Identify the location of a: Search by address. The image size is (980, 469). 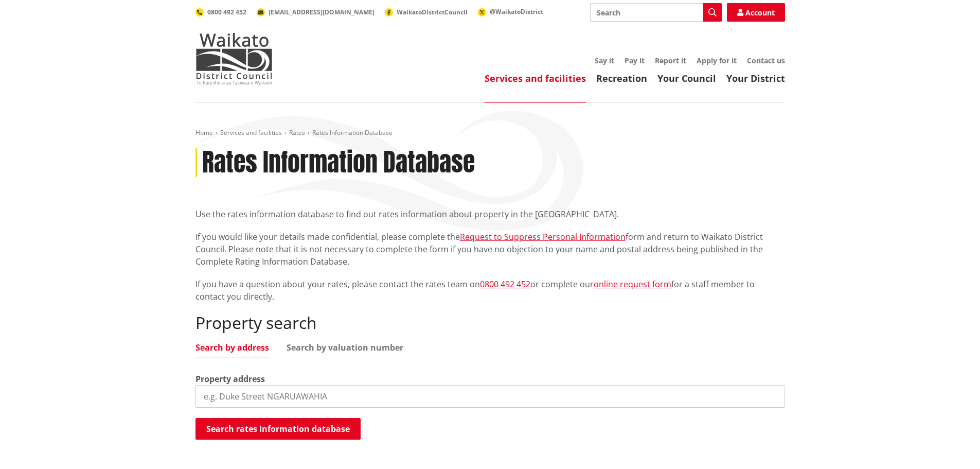
(232, 347).